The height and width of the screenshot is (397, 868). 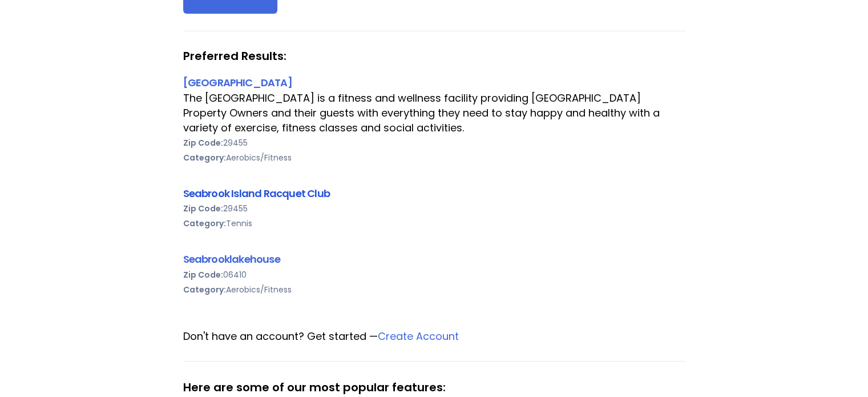 I want to click on a: Seabrook Island Racquet Club, so click(x=256, y=193).